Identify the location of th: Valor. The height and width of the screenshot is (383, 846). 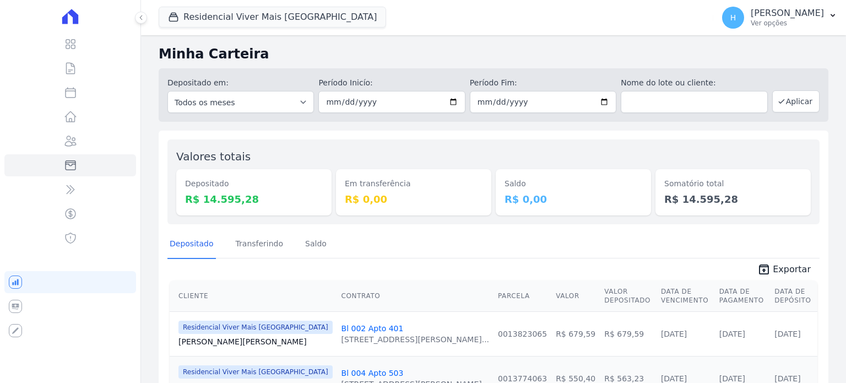
(576, 296).